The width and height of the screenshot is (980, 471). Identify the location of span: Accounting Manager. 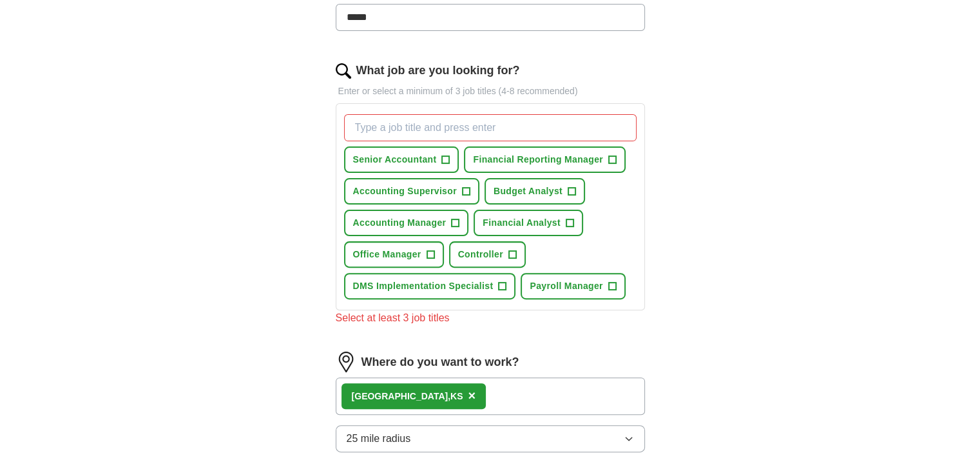
(399, 222).